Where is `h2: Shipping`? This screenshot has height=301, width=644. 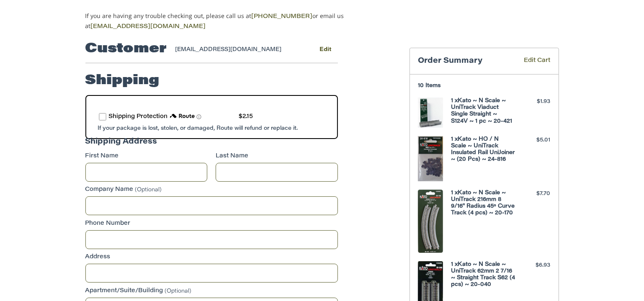
h2: Shipping is located at coordinates (122, 81).